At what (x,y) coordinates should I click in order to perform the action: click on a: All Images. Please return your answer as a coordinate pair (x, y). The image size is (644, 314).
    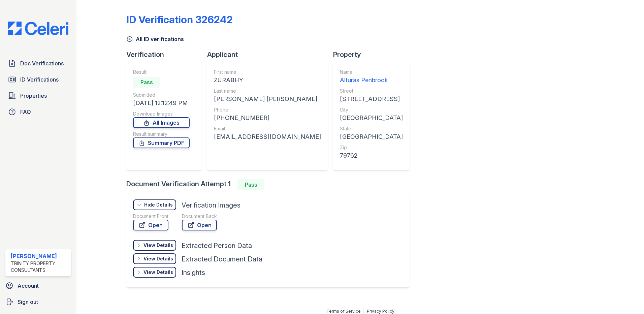
    Looking at the image, I should click on (161, 123).